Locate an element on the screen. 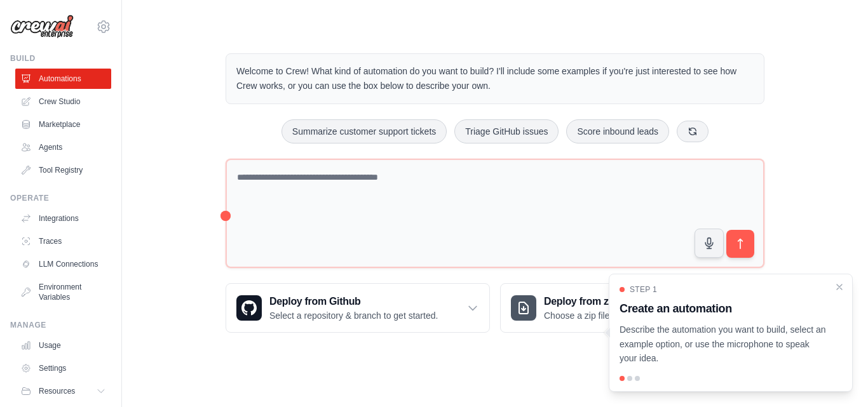 This screenshot has width=868, height=407. span: Step 1 is located at coordinates (643, 290).